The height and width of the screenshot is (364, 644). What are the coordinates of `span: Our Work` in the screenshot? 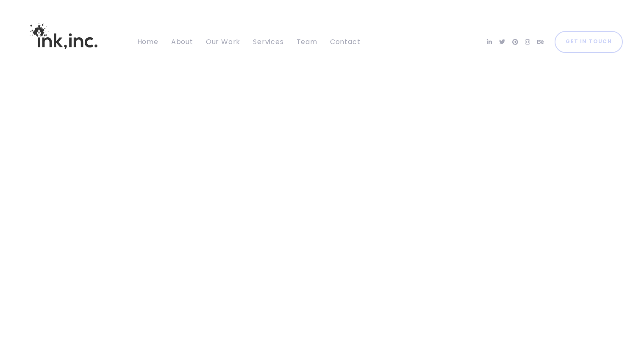 It's located at (223, 42).